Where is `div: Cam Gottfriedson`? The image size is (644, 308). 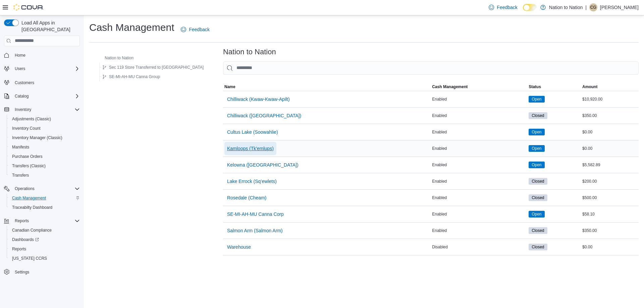
div: Cam Gottfriedson is located at coordinates (593, 7).